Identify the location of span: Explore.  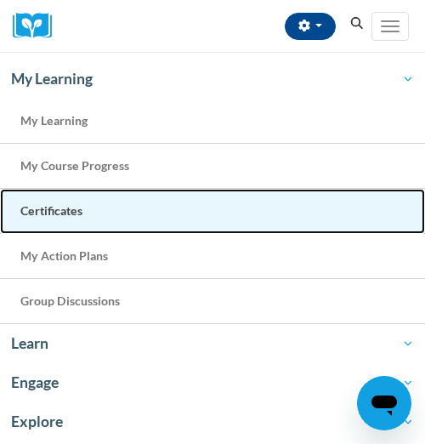
(213, 422).